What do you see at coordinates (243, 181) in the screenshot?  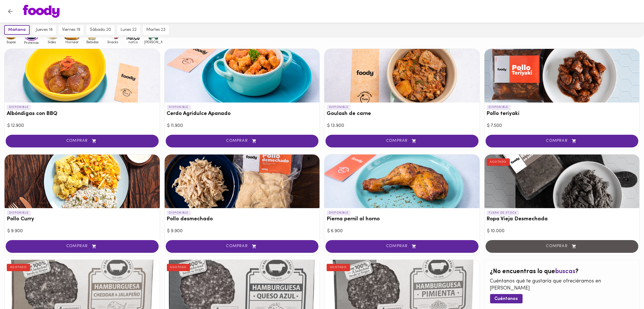 I see `div: Pollo desmechado` at bounding box center [243, 181].